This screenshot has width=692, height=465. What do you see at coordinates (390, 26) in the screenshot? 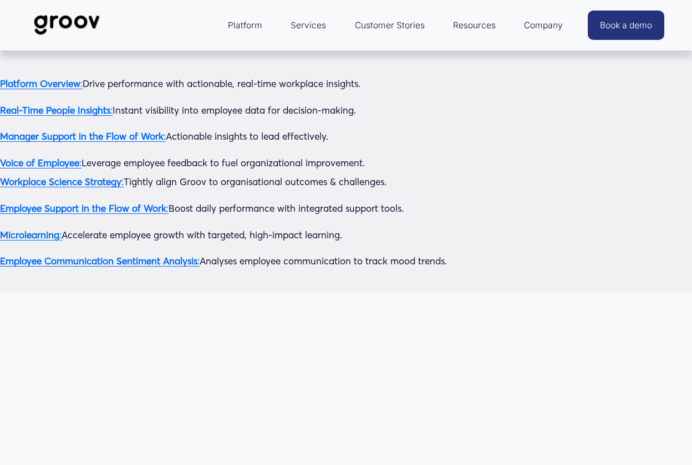
I see `a: Customer Stories` at bounding box center [390, 26].